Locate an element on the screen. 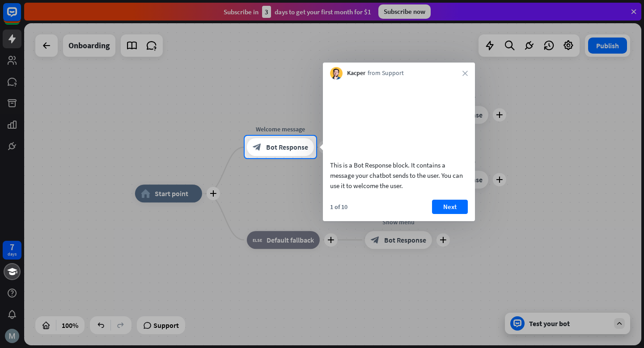 The height and width of the screenshot is (348, 644). button: Next is located at coordinates (450, 207).